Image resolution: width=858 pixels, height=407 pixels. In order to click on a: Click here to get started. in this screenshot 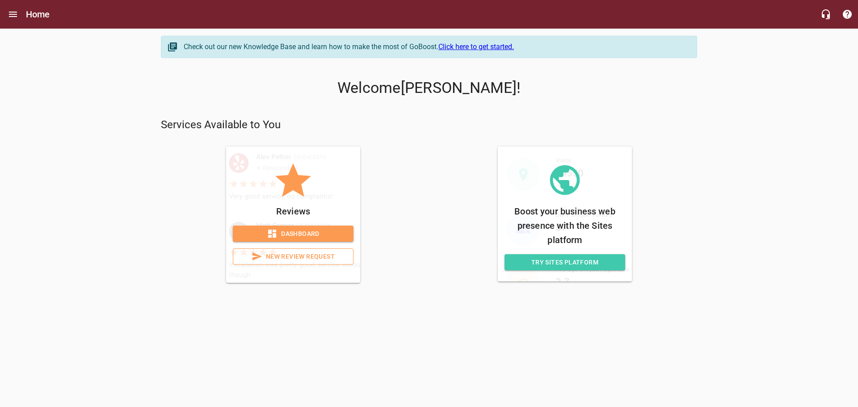, I will do `click(476, 46)`.